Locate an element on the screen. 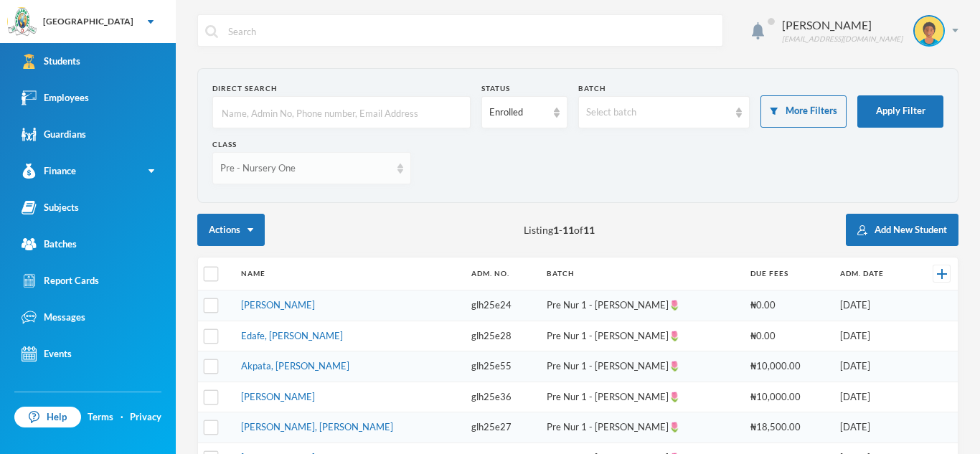  td: glh25e28 is located at coordinates (501, 335).